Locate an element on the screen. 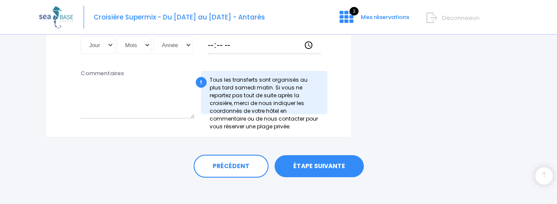  div: Tous les transferts sont organisés au plus tard samedi matin. Si vous ne repartez pas tout de sui... is located at coordinates (264, 93).